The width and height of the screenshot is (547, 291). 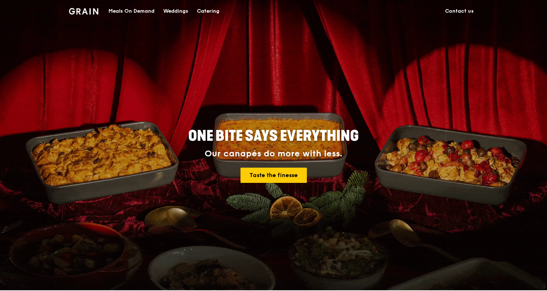 I want to click on div: Our canapés do more with less., so click(x=274, y=154).